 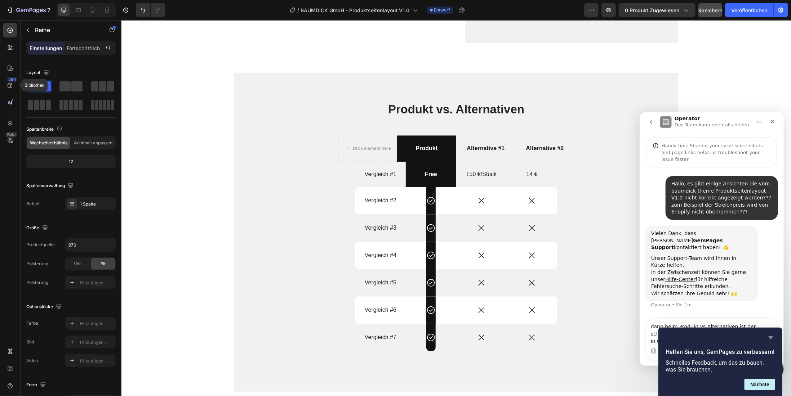 I want to click on button: Speichern, so click(x=710, y=10).